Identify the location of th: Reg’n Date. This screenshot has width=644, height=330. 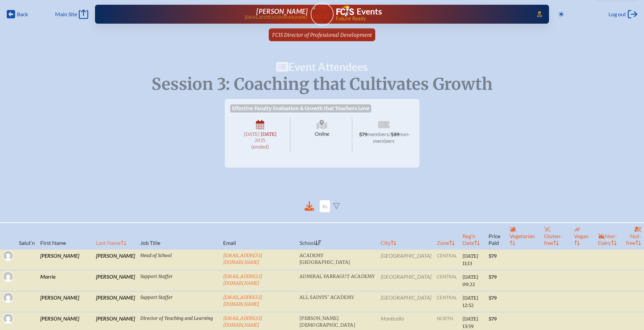
(473, 236).